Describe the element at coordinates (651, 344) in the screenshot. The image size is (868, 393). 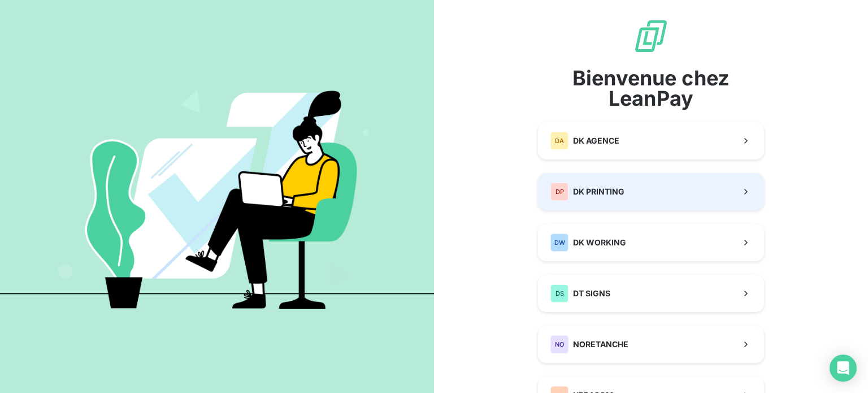
I see `button: NONORETANCHE` at that location.